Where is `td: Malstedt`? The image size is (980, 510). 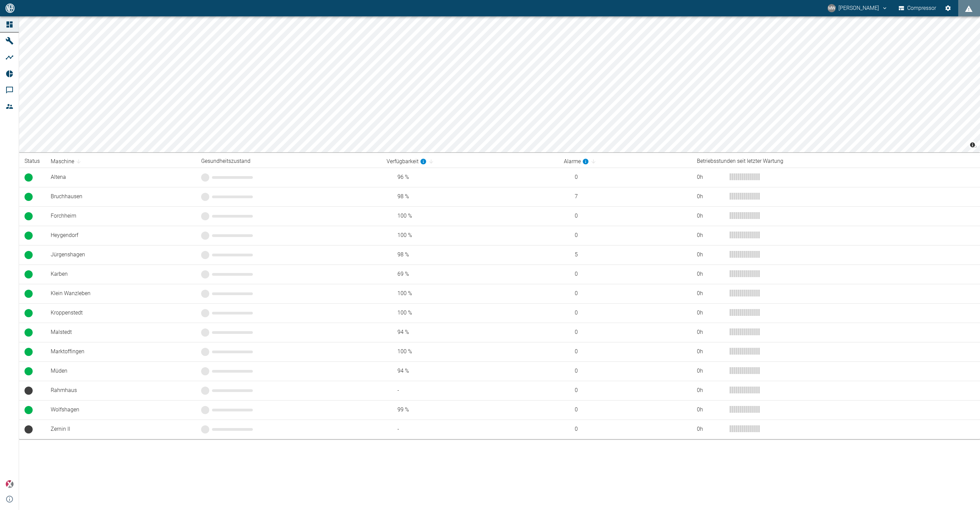
td: Malstedt is located at coordinates (120, 333).